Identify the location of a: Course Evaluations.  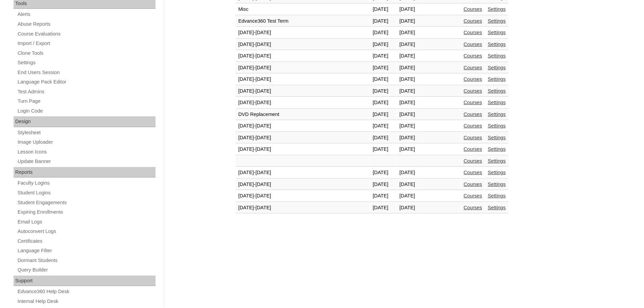
(86, 34).